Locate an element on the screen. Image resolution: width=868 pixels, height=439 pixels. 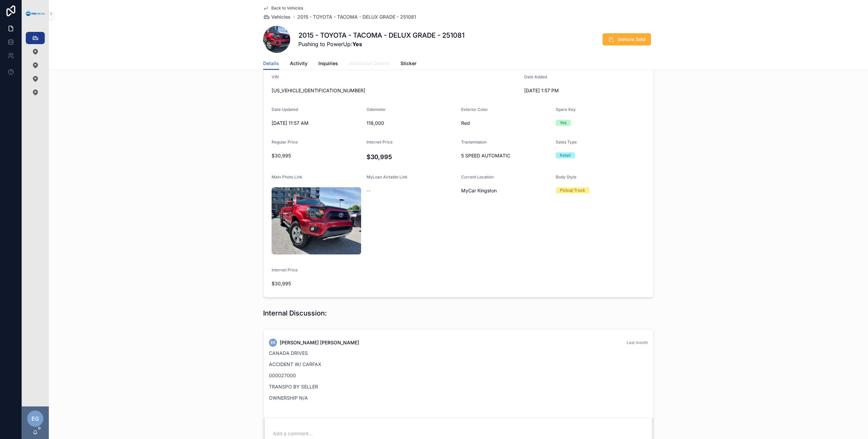
a: Details is located at coordinates (271, 64).